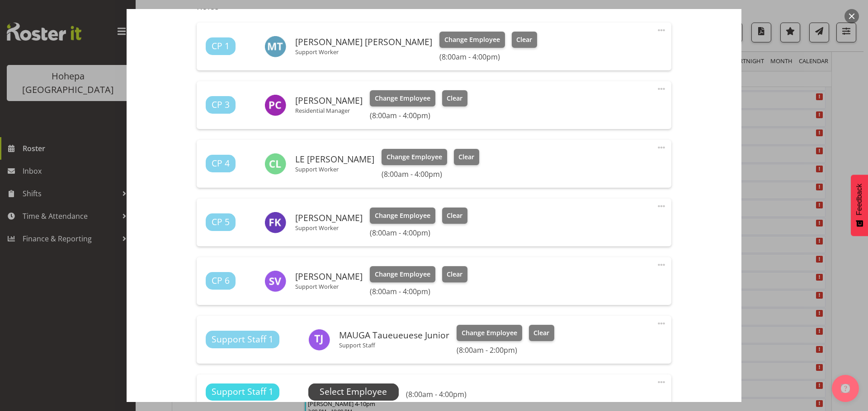  What do you see at coordinates (220, 281) in the screenshot?
I see `span: CP 6` at bounding box center [220, 281].